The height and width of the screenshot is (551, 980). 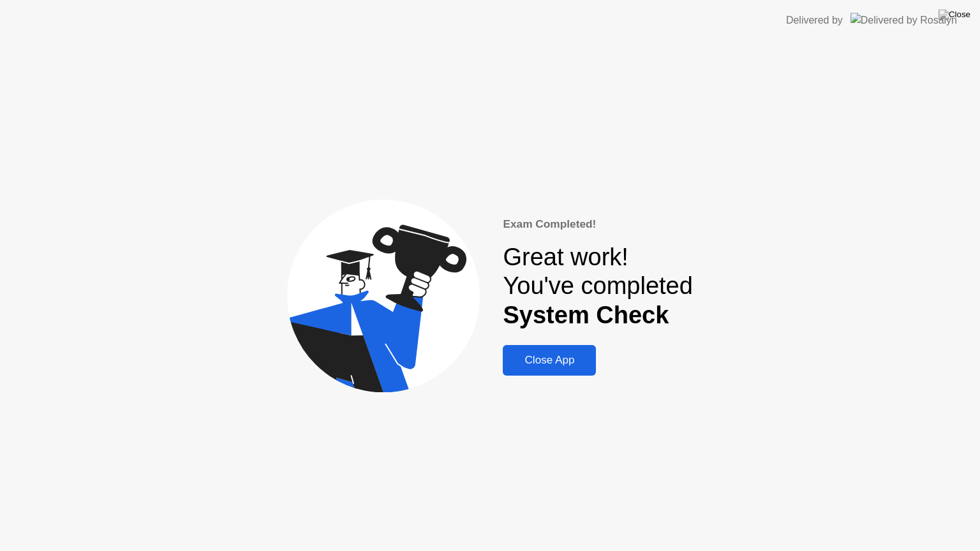 What do you see at coordinates (903, 20) in the screenshot?
I see `img: Delivered by Rosalyn` at bounding box center [903, 20].